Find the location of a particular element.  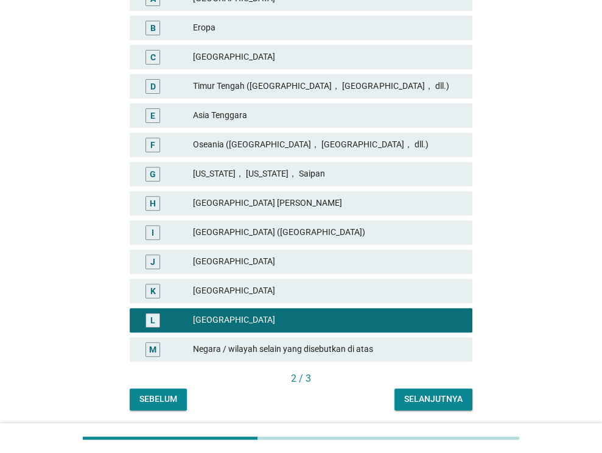

div: K is located at coordinates (152, 290).